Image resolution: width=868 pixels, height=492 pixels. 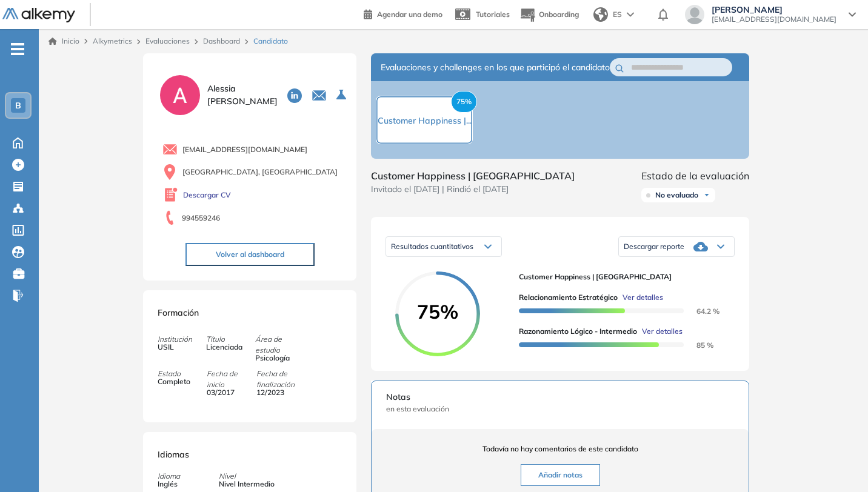 I want to click on span: Razonamiento Lógico - Intermedio, so click(x=578, y=332).